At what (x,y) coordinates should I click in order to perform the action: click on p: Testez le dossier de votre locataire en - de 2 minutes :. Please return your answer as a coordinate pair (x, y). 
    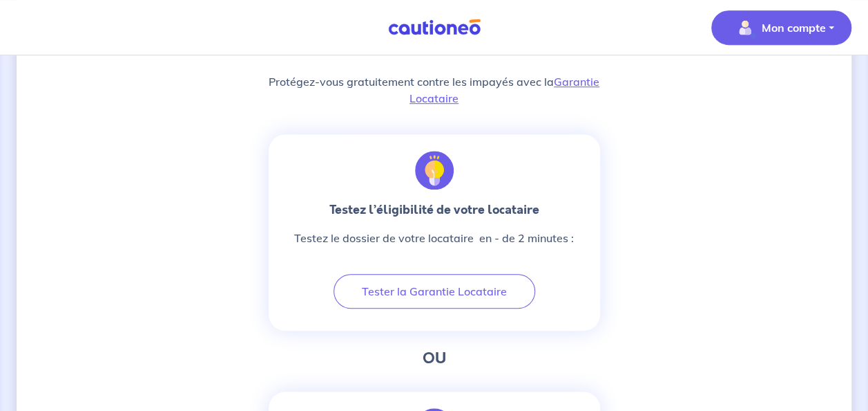
    Looking at the image, I should click on (434, 238).